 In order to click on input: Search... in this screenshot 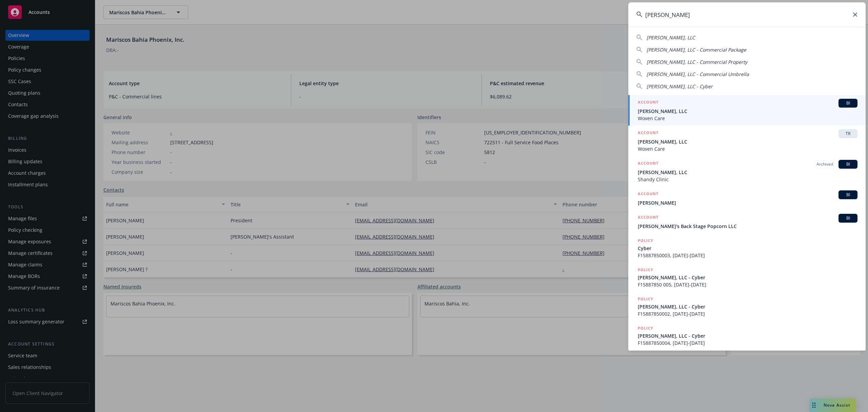, I will do `click(747, 15)`.